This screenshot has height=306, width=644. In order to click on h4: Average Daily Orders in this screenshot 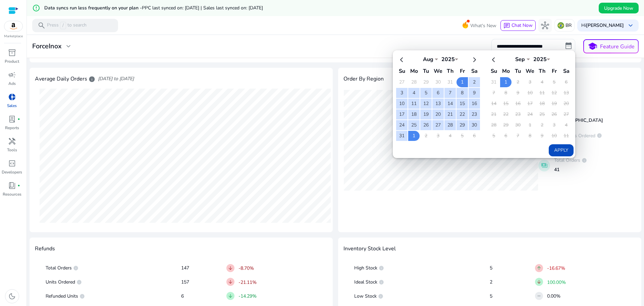, I will do `click(65, 79)`.